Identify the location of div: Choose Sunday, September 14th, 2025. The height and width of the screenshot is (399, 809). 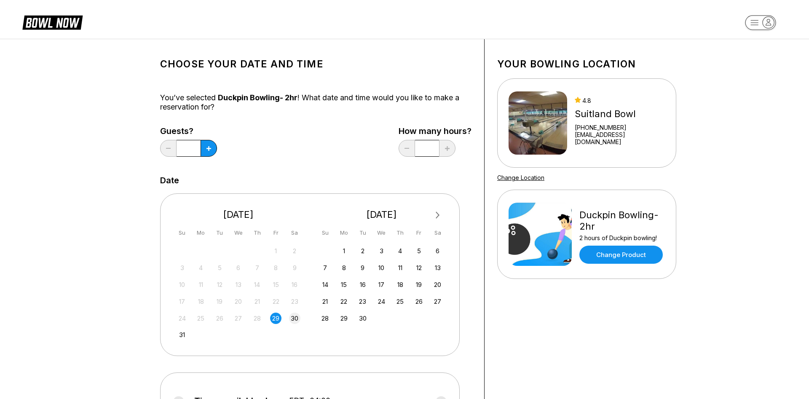
(325, 284).